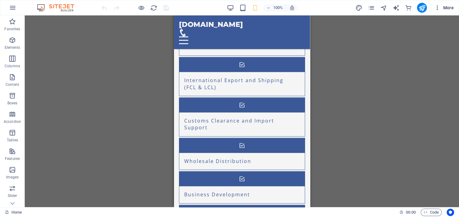 This screenshot has height=217, width=459. What do you see at coordinates (359, 8) in the screenshot?
I see `button: design` at bounding box center [359, 8].